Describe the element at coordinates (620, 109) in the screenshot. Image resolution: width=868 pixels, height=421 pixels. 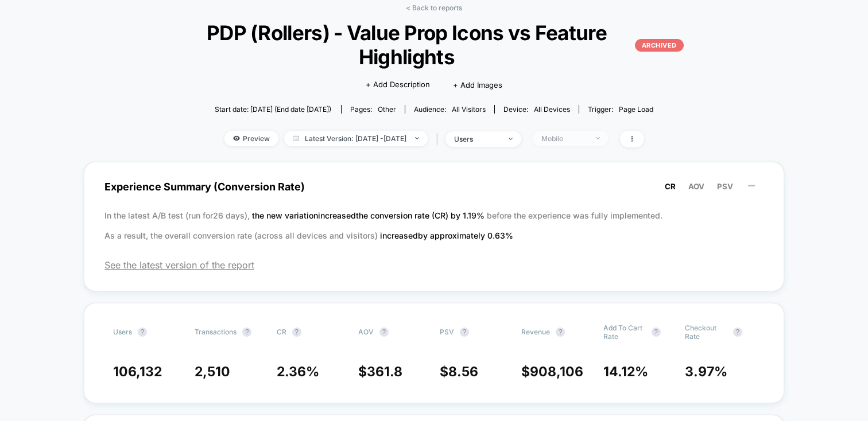
I see `div: Trigger:` at that location.